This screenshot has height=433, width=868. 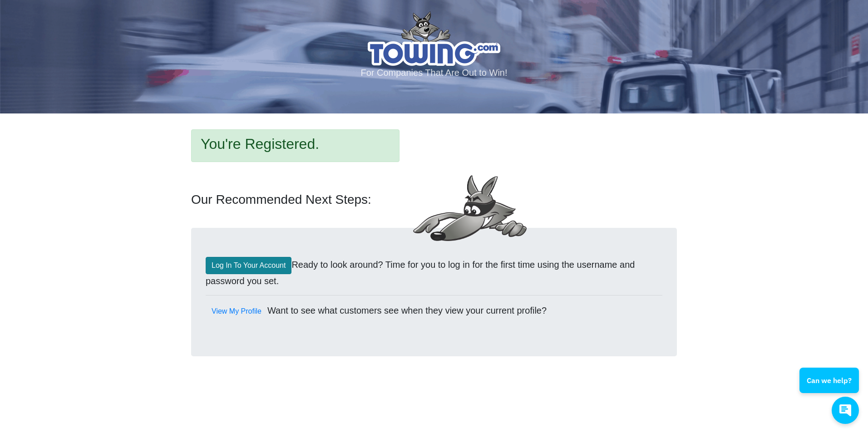 I want to click on h3: Our Recommended Next Steps:, so click(x=295, y=200).